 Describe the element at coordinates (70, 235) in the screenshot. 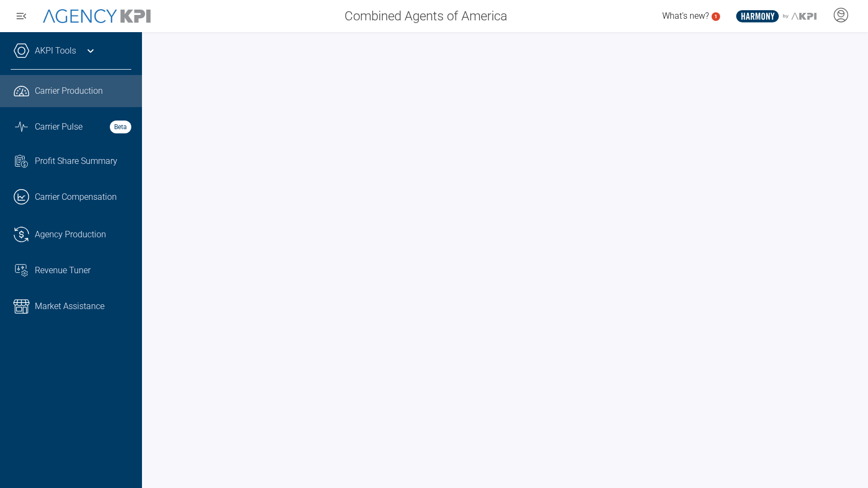

I see `span: Agency Production` at that location.